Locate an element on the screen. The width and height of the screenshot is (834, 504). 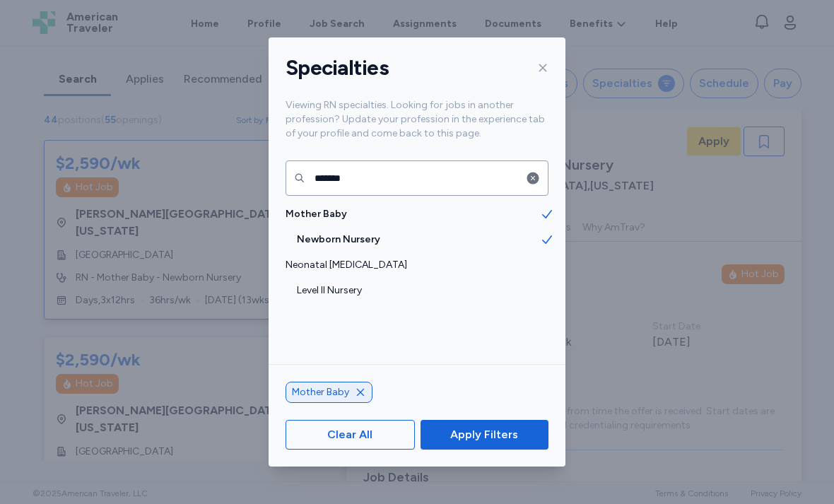
span: Apply Filters is located at coordinates (484, 434).